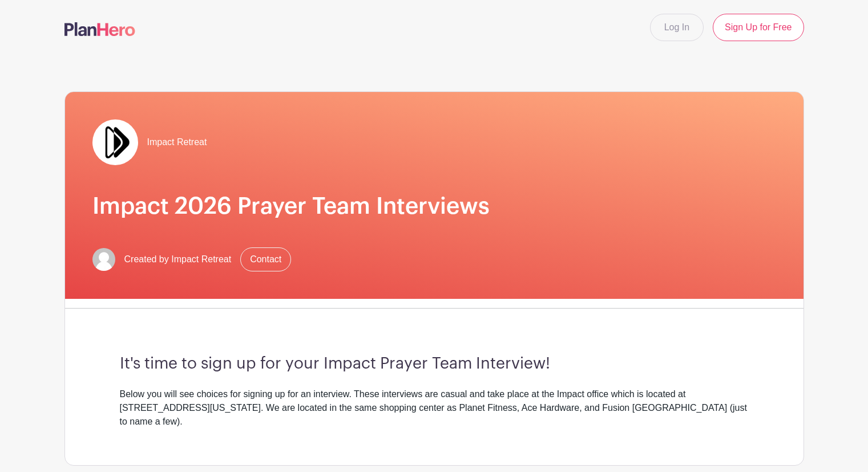  What do you see at coordinates (177, 142) in the screenshot?
I see `span: Impact Retreat` at bounding box center [177, 142].